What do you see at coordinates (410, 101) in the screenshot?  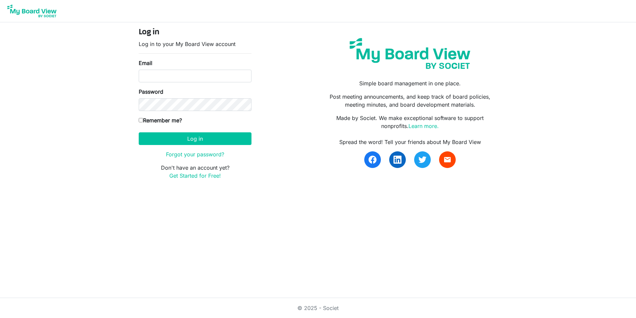 I see `p: Post meeting announcements, and keep track of board policies, meeting minutes, and board developm...` at bounding box center [410, 101].